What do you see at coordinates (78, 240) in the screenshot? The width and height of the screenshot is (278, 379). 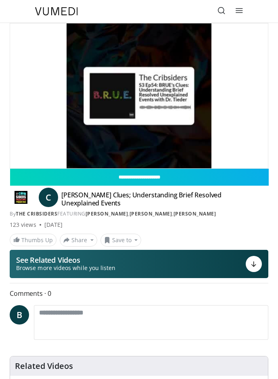 I see `button: Share` at bounding box center [78, 240].